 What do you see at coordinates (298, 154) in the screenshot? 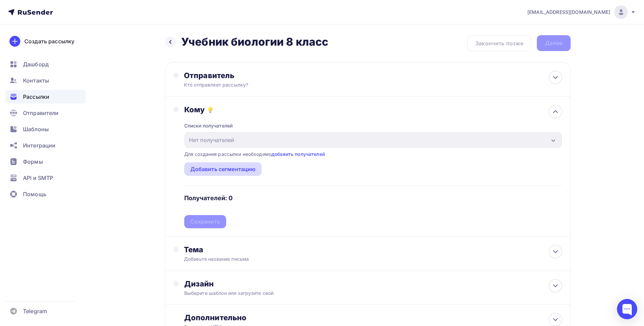
I see `a: добавить получателей` at bounding box center [298, 154].